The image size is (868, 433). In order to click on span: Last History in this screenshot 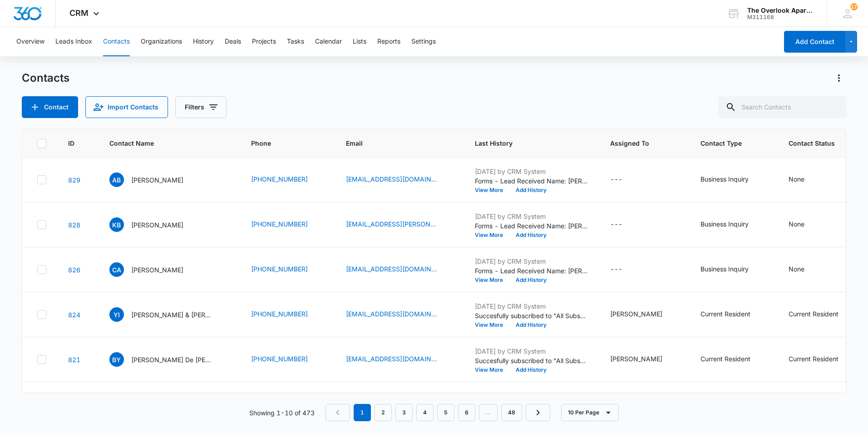, I will do `click(525, 143)`.